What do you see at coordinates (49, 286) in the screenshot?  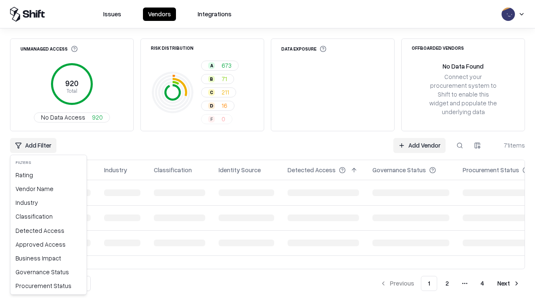 I see `div: Procurement Status` at bounding box center [49, 286].